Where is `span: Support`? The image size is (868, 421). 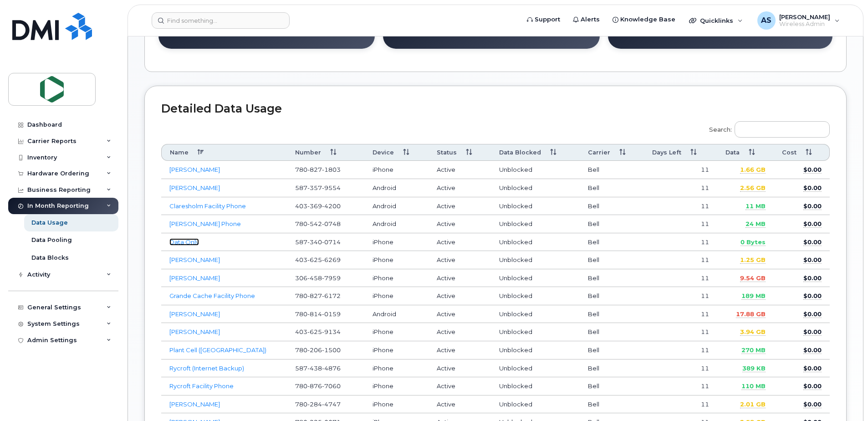
span: Support is located at coordinates (547, 19).